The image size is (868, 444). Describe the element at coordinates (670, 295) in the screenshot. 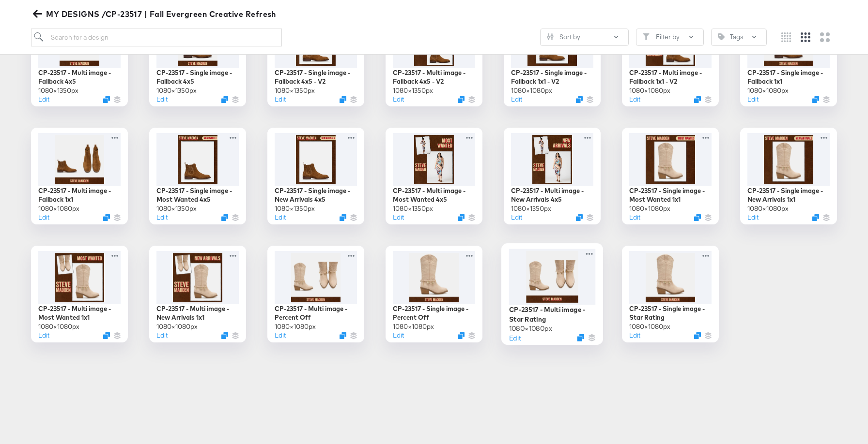

I see `div: CP-23517 - Single image - Star Rating1080×1080pxEditDuplicate` at that location.